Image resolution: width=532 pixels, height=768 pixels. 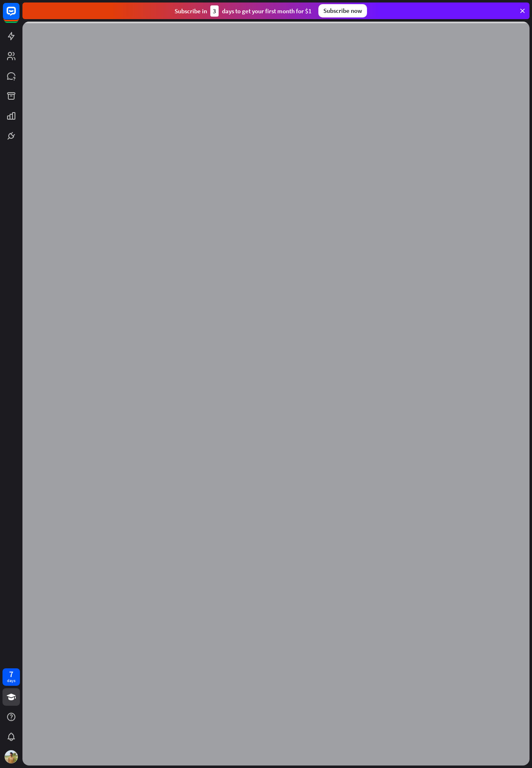 I want to click on div: Subscribe in days to get your first month for $1, so click(x=243, y=11).